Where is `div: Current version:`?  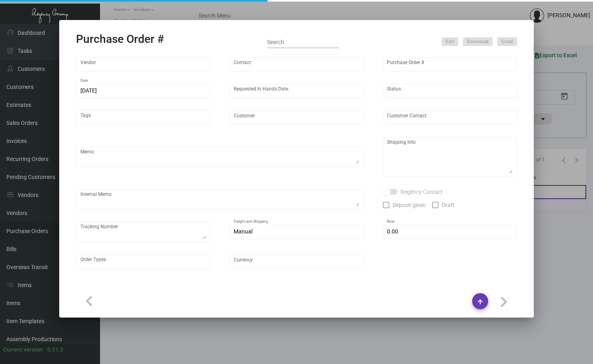
div: Current version: is located at coordinates (24, 350).